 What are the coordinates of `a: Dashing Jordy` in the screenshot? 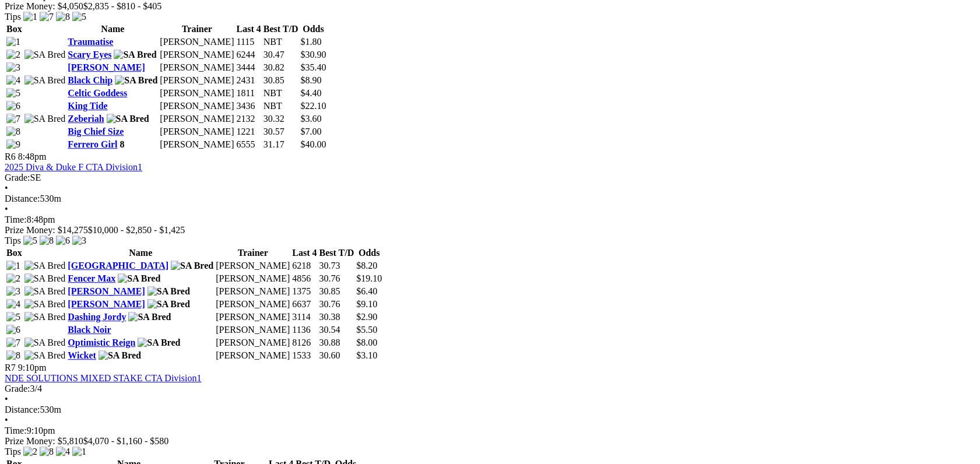 It's located at (97, 317).